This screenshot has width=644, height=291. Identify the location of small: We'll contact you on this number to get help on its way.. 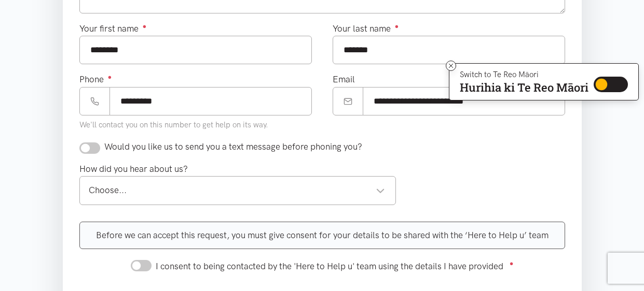
(174, 125).